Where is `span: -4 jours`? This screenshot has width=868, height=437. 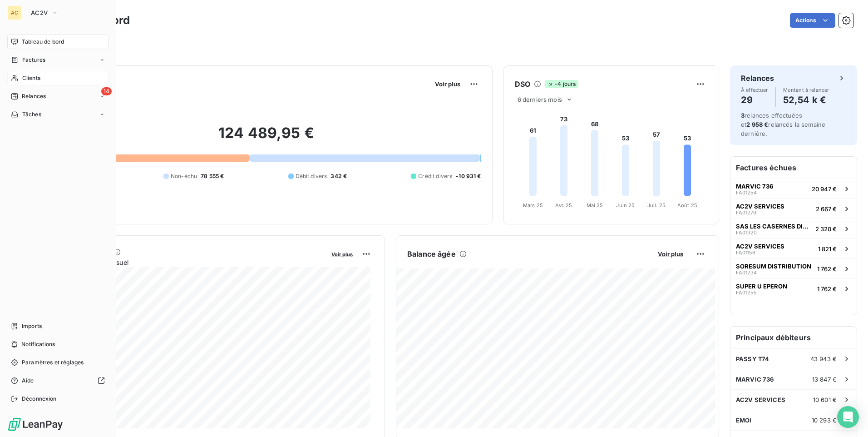 span: -4 jours is located at coordinates (562, 84).